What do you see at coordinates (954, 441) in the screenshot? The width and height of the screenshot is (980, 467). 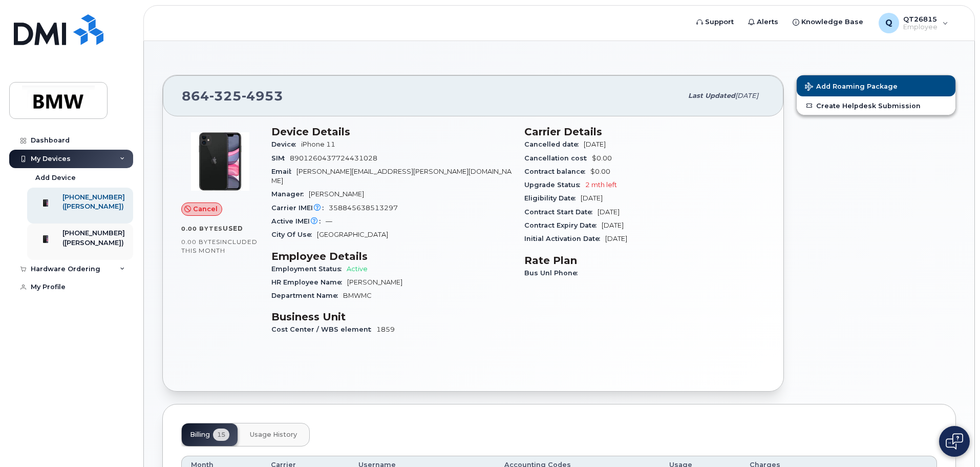 I see `img: Open chat` at bounding box center [954, 441].